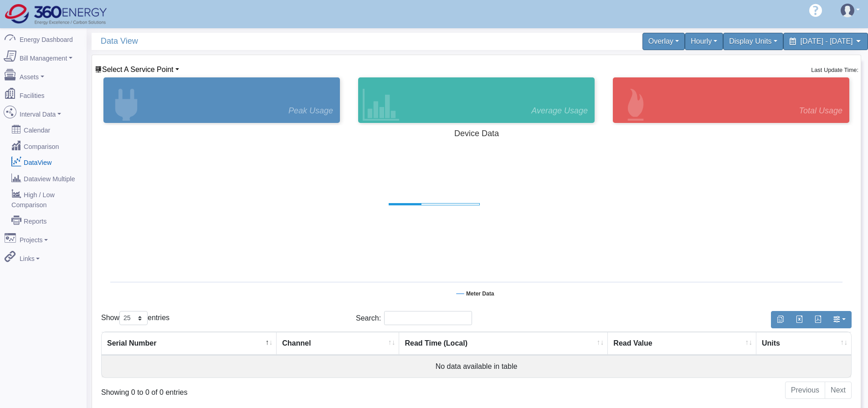  Describe the element at coordinates (818, 319) in the screenshot. I see `button: Generate PDF` at that location.